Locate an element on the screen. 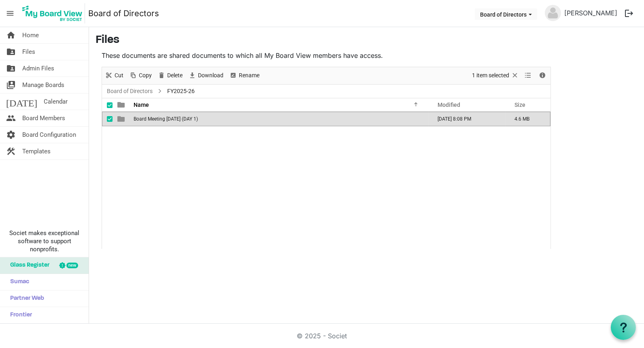 The image size is (644, 348). span: Board Members is located at coordinates (44, 118).